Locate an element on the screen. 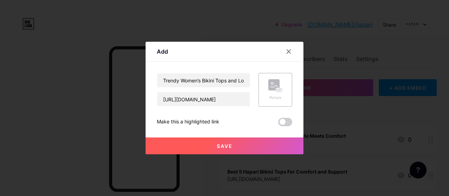  div: Picture is located at coordinates (275, 98).